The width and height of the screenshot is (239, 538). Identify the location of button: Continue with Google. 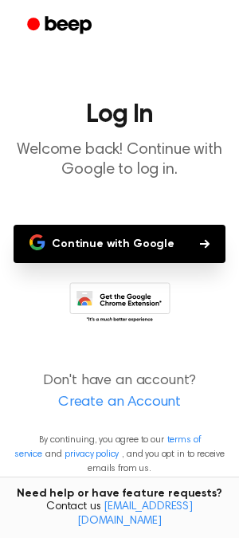
(120, 244).